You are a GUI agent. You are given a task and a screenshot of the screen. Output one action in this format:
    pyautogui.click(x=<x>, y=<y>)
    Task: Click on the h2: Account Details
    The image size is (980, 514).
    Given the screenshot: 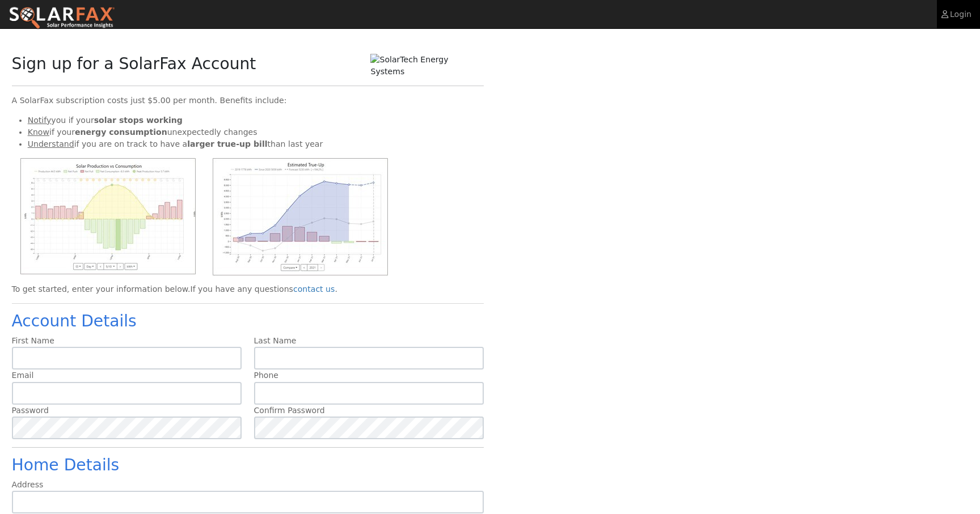 What is the action you would take?
    pyautogui.click(x=248, y=322)
    